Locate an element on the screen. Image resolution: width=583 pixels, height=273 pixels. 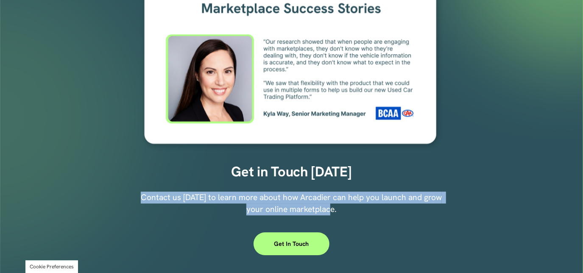
button: Cookie Preferences is located at coordinates (52, 267).